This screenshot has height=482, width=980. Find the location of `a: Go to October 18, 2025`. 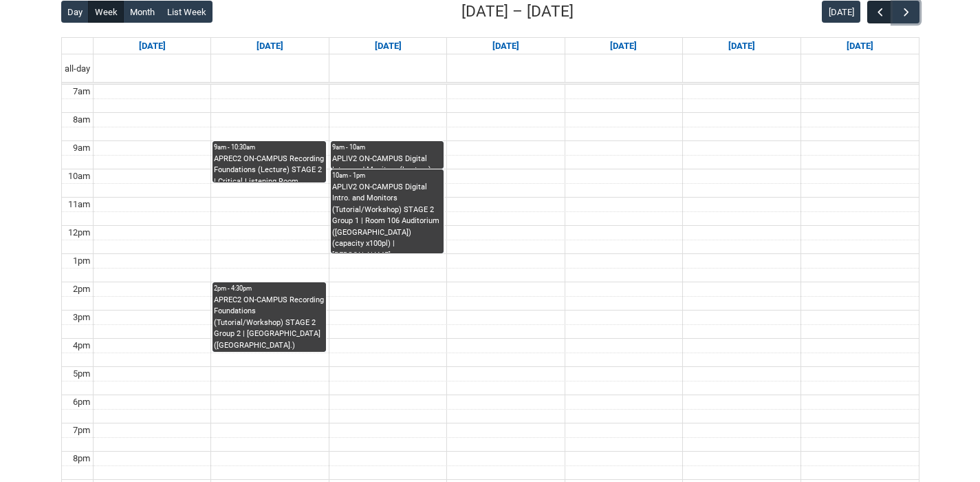

a: Go to October 18, 2025 is located at coordinates (859, 46).